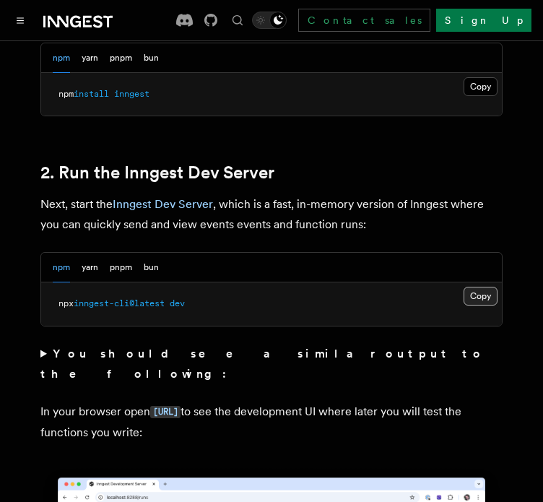 The height and width of the screenshot is (502, 543). What do you see at coordinates (66, 303) in the screenshot?
I see `span: npx` at bounding box center [66, 303].